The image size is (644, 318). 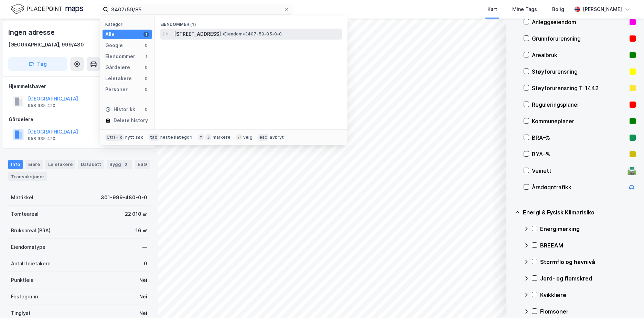 What do you see at coordinates (120, 109) in the screenshot?
I see `div: Historikk` at bounding box center [120, 109].